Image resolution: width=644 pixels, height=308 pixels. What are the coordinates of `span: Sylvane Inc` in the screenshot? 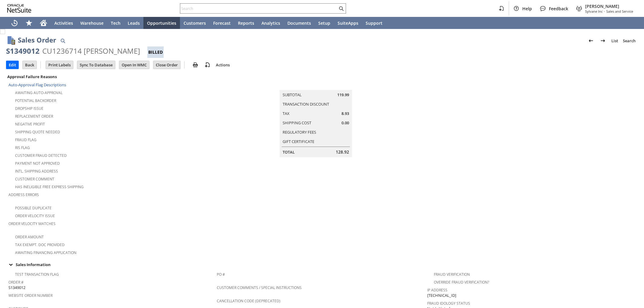 It's located at (594, 11).